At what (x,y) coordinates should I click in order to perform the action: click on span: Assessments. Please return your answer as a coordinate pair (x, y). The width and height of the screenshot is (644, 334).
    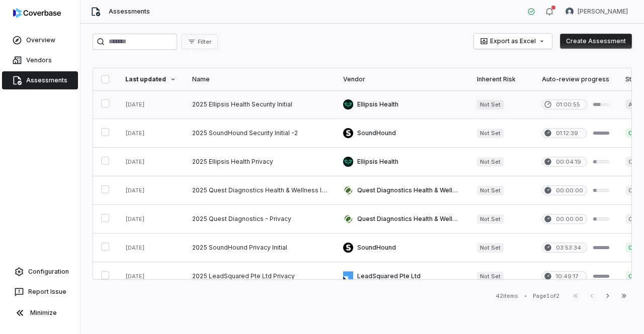
    Looking at the image, I should click on (129, 12).